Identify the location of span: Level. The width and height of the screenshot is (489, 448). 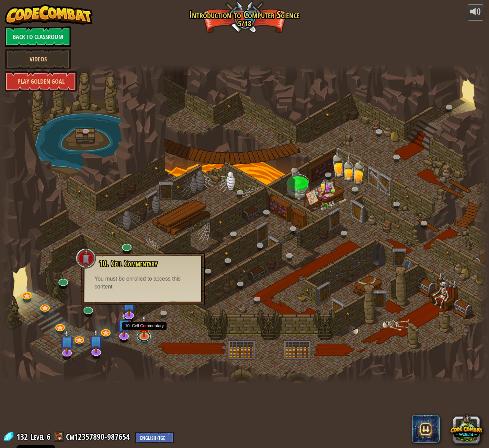
(38, 436).